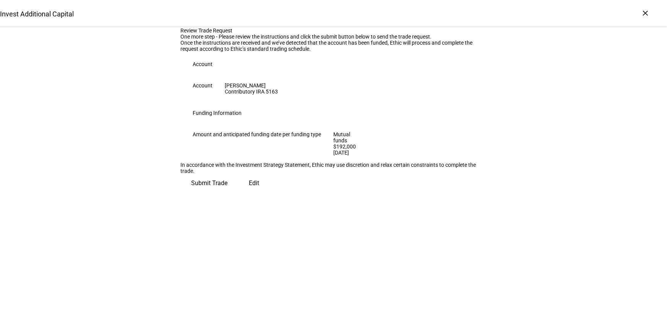 Image resolution: width=667 pixels, height=316 pixels. I want to click on div: $192,000, so click(339, 147).